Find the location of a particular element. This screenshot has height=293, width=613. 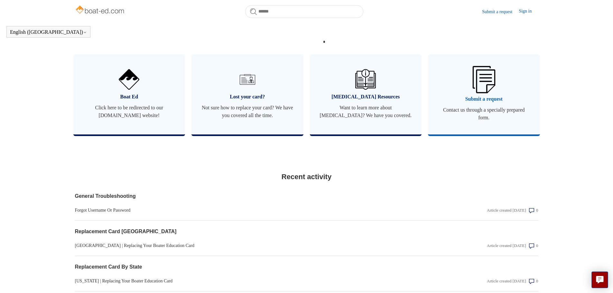

a: Sign in is located at coordinates (528, 12).